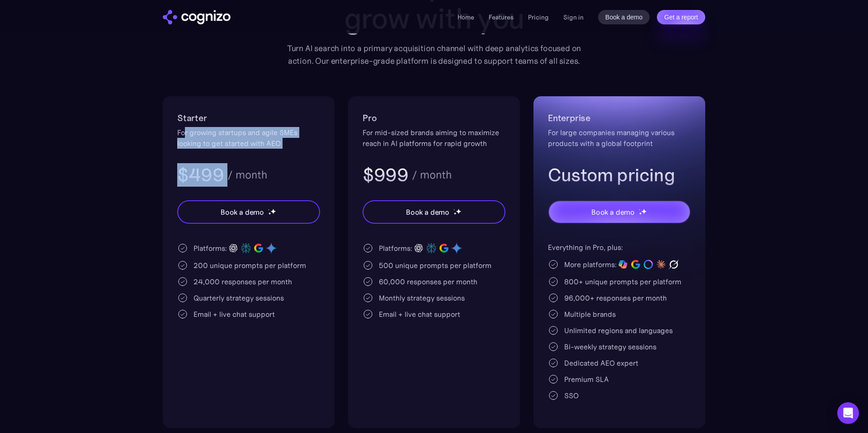 Image resolution: width=868 pixels, height=433 pixels. Describe the element at coordinates (587, 379) in the screenshot. I see `div: Premium SLA` at that location.